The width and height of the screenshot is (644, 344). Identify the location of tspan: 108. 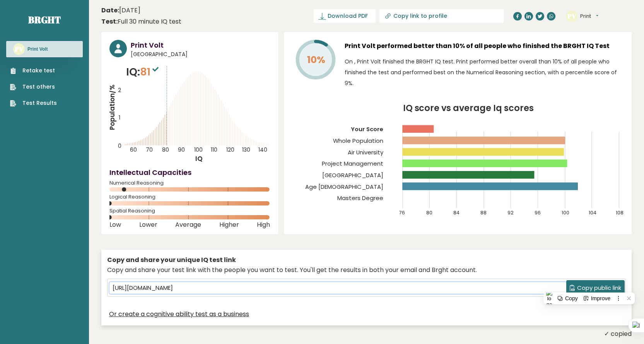
(620, 212).